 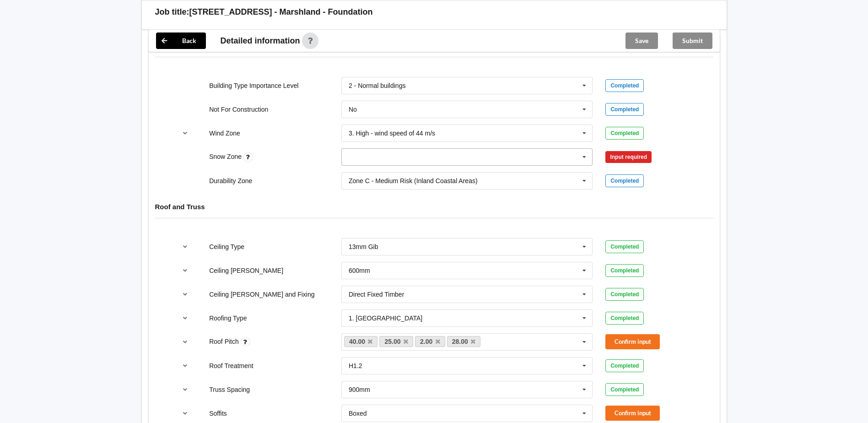 I want to click on label: Ceiling Type, so click(x=227, y=247).